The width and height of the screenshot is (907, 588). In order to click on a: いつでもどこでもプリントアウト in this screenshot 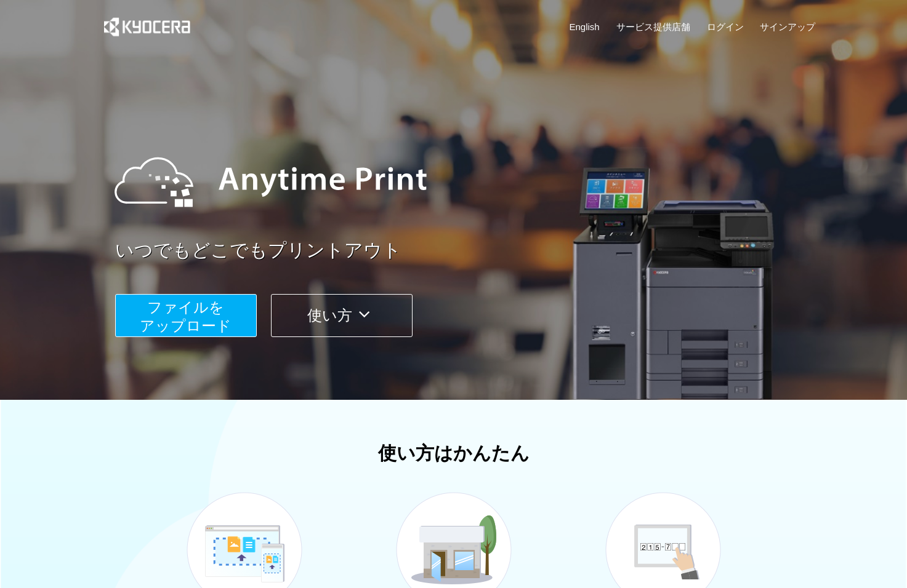, I will do `click(469, 250)`.